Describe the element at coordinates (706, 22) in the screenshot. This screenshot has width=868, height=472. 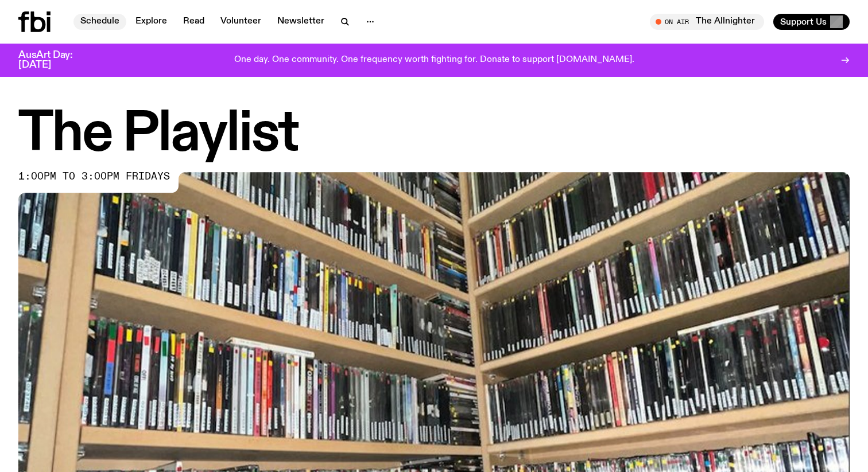
I see `button: On AirThe Allnighter` at that location.